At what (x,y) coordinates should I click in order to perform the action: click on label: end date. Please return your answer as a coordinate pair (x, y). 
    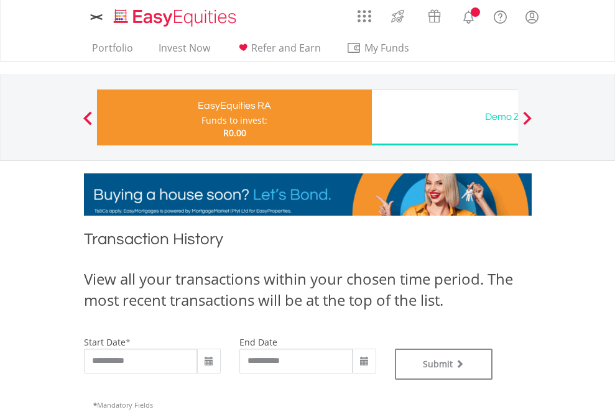
    Looking at the image, I should click on (258, 342).